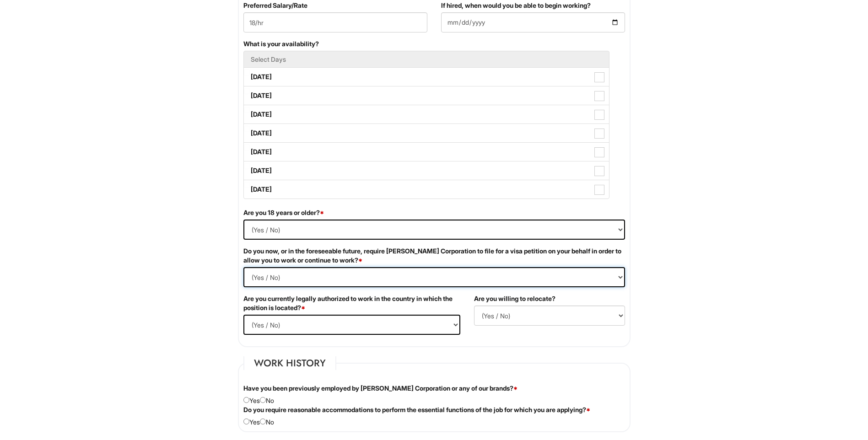 This screenshot has width=868, height=440. What do you see at coordinates (516, 5) in the screenshot?
I see `label: If hired, when would you be able to begin working?` at bounding box center [516, 5].